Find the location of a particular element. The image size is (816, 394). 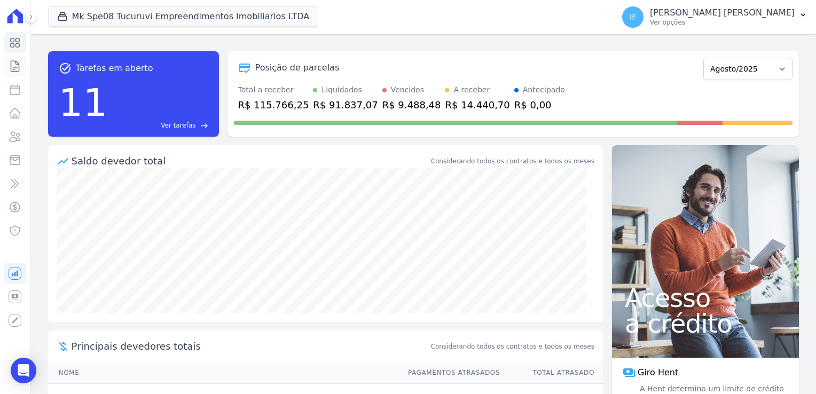

a: Ver tarefas east is located at coordinates (160, 125).